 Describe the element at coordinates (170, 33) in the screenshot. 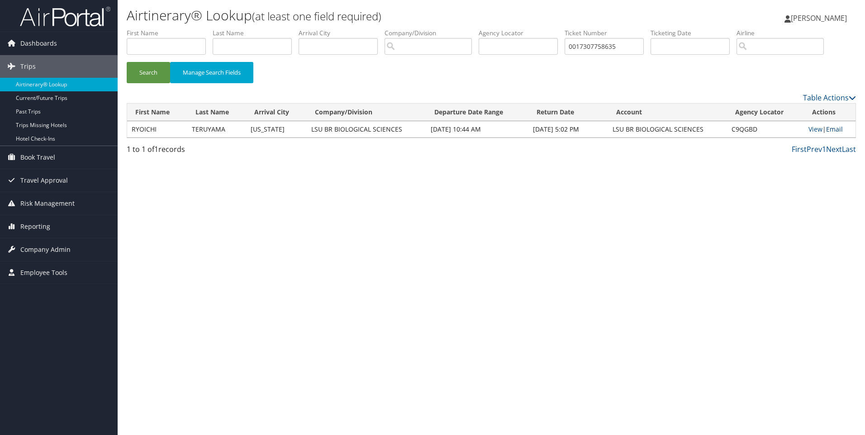

I see `label: First Name` at that location.